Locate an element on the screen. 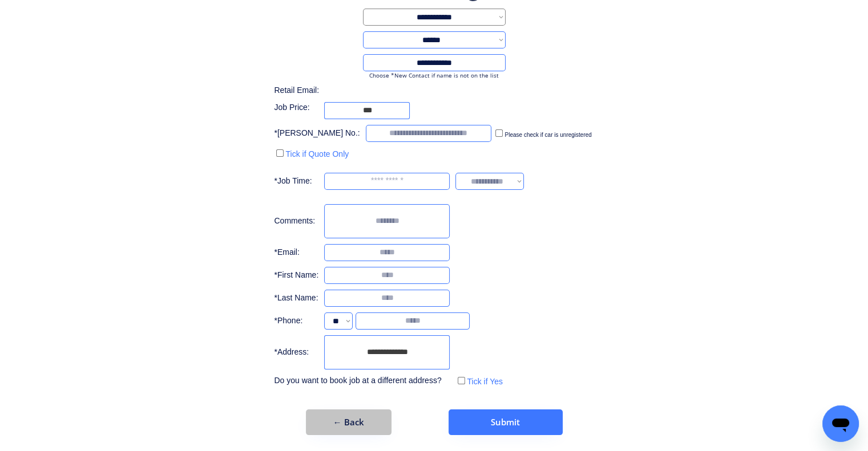 The width and height of the screenshot is (868, 451). button: ← Back is located at coordinates (349, 422).